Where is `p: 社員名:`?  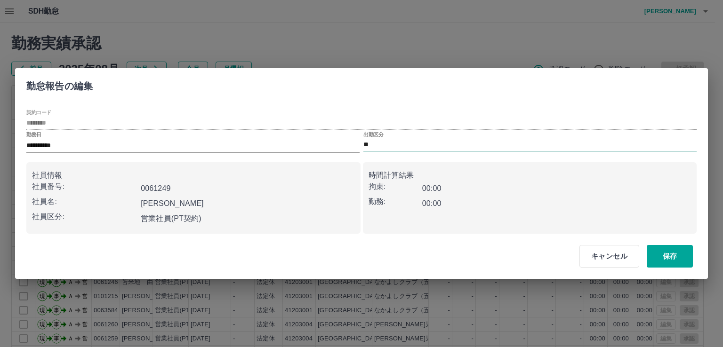
p: 社員名: is located at coordinates (84, 202).